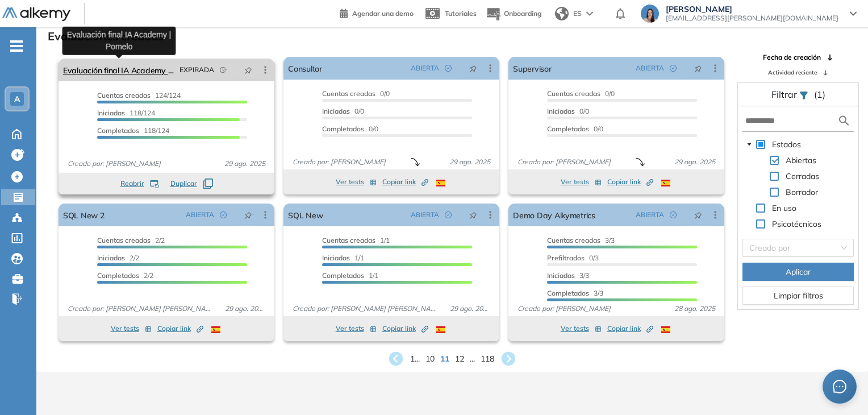 This screenshot has width=868, height=415. Describe the element at coordinates (554, 215) in the screenshot. I see `a: Demo Day Alkymetrics` at that location.